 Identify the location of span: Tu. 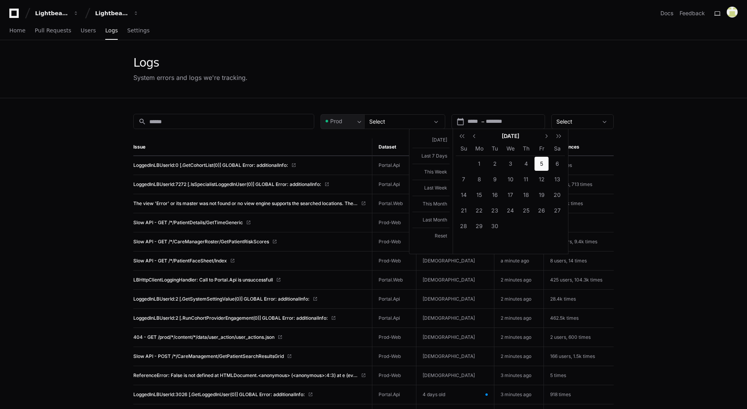
(495, 148).